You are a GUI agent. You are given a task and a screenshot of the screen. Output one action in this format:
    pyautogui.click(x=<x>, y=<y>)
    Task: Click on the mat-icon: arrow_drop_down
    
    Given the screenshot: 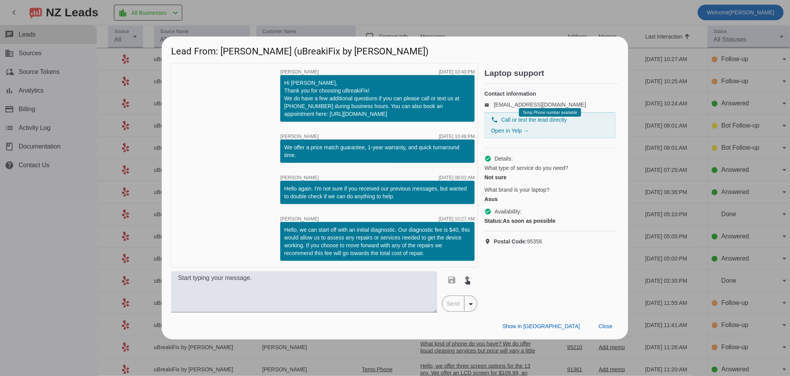 What is the action you would take?
    pyautogui.click(x=471, y=304)
    